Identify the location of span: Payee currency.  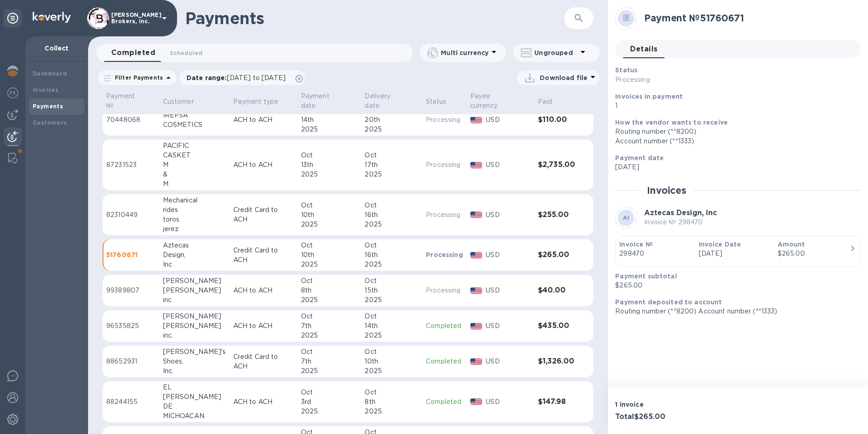
(501, 101).